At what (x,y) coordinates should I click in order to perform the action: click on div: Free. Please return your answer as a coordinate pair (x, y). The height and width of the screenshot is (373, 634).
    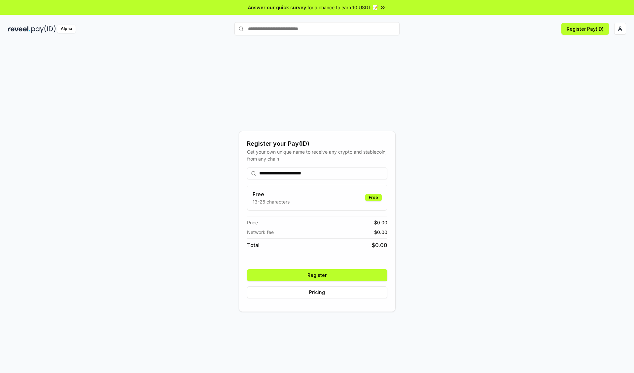
    Looking at the image, I should click on (374, 198).